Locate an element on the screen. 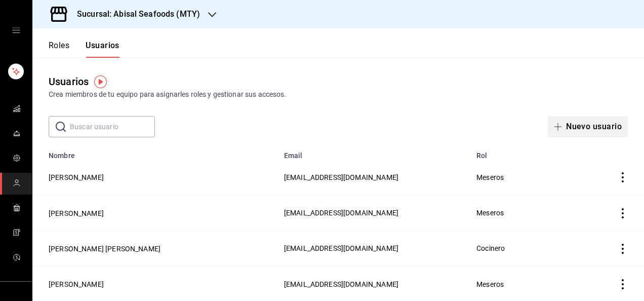  button: open drawer is located at coordinates (17, 30).